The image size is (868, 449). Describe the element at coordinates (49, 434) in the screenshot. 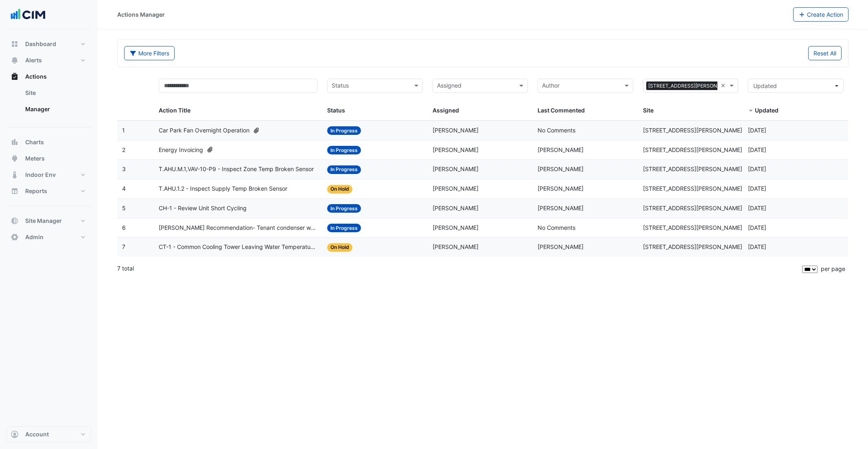

I see `button: Account` at that location.